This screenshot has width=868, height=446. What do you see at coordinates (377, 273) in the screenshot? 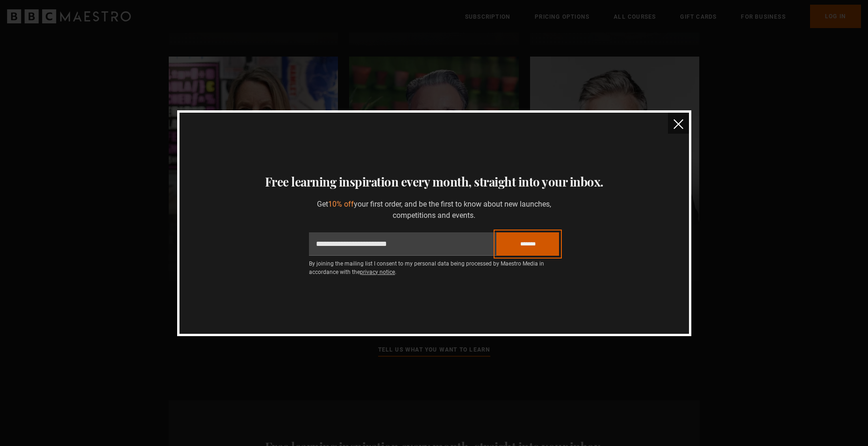
I see `a: privacy notice` at bounding box center [377, 273].